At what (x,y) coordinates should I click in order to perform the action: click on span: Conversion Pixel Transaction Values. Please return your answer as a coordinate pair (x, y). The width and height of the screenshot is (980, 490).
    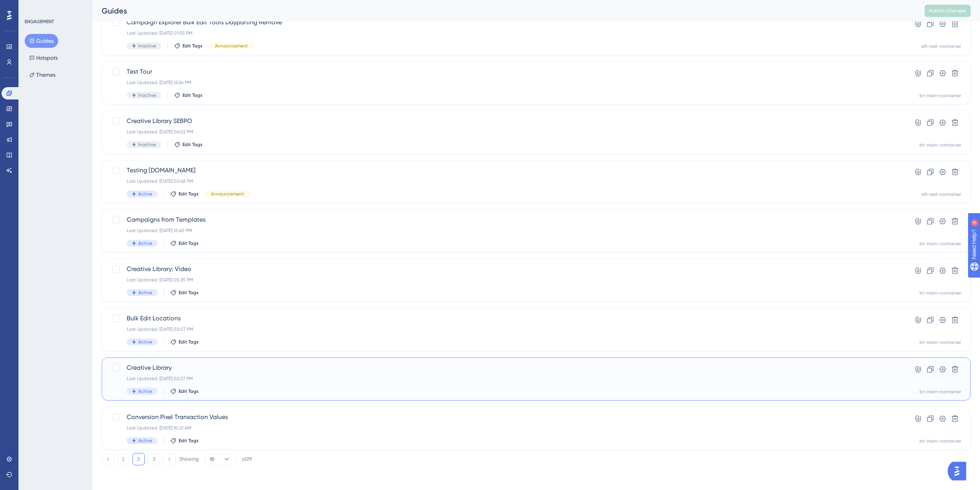
    Looking at the image, I should click on (505, 417).